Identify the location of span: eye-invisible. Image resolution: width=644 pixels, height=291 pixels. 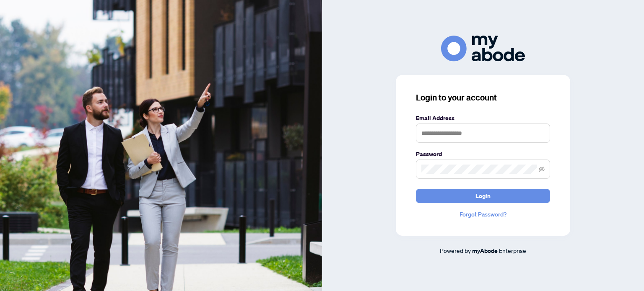
(542, 169).